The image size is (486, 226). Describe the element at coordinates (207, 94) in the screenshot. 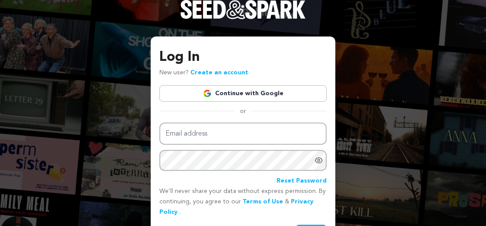

I see `img: Google logo` at that location.